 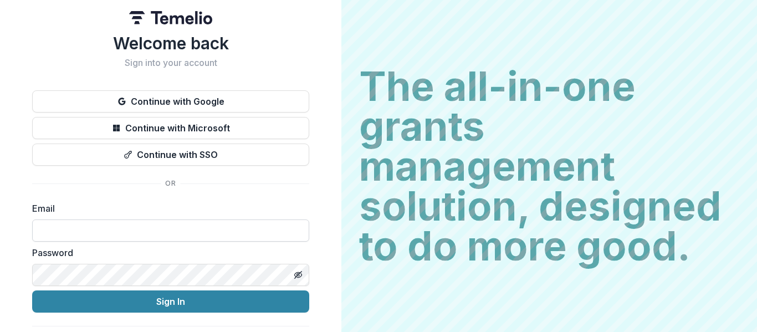 I want to click on h2: Sign into your account, so click(x=171, y=63).